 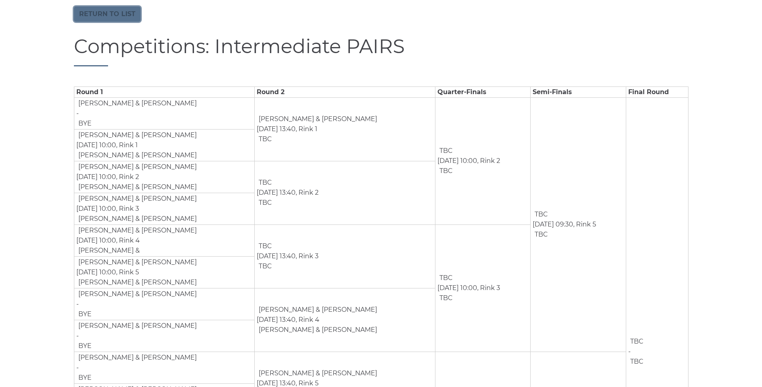 I want to click on td: Semi-Finals, so click(x=578, y=92).